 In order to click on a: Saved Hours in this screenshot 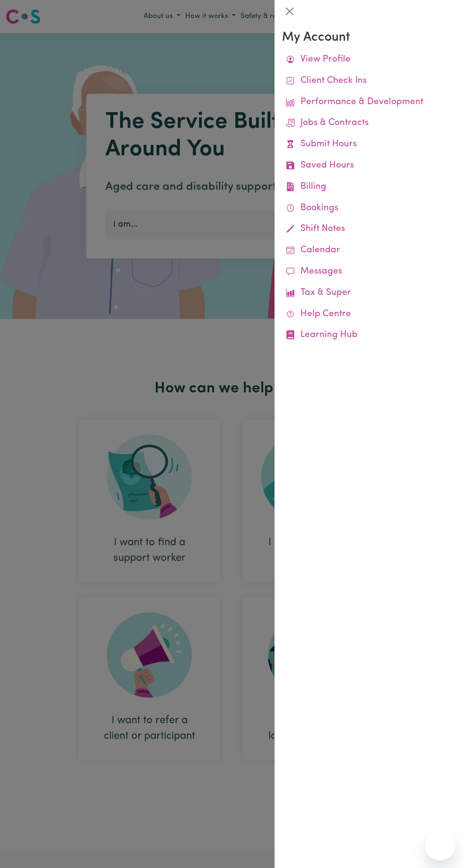, I will do `click(368, 165)`.